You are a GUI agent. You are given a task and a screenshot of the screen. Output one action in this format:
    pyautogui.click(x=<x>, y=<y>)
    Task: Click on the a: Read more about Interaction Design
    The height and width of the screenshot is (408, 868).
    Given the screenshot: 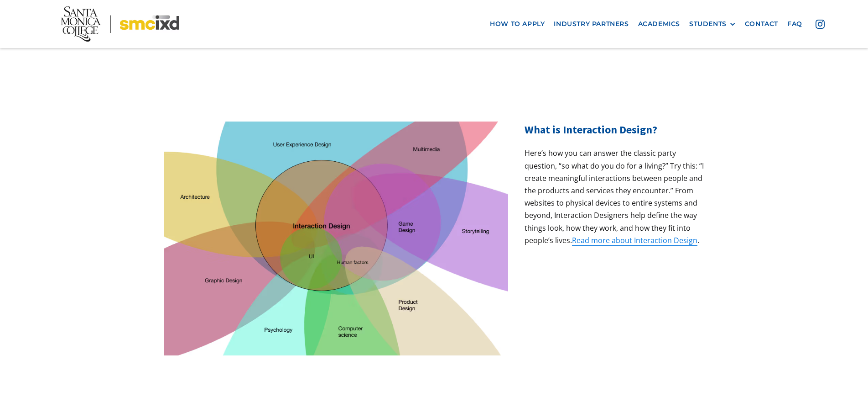 What is the action you would take?
    pyautogui.click(x=634, y=241)
    